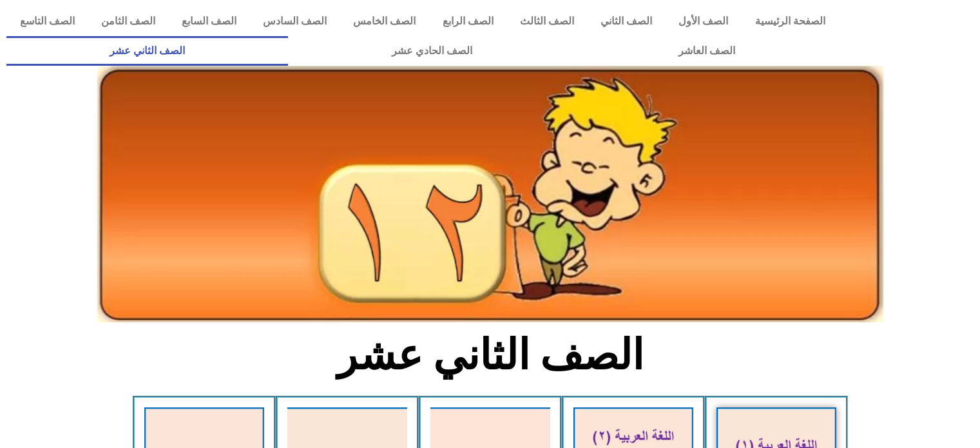 Image resolution: width=980 pixels, height=448 pixels. Describe the element at coordinates (547, 21) in the screenshot. I see `a: الصف الثالث` at that location.